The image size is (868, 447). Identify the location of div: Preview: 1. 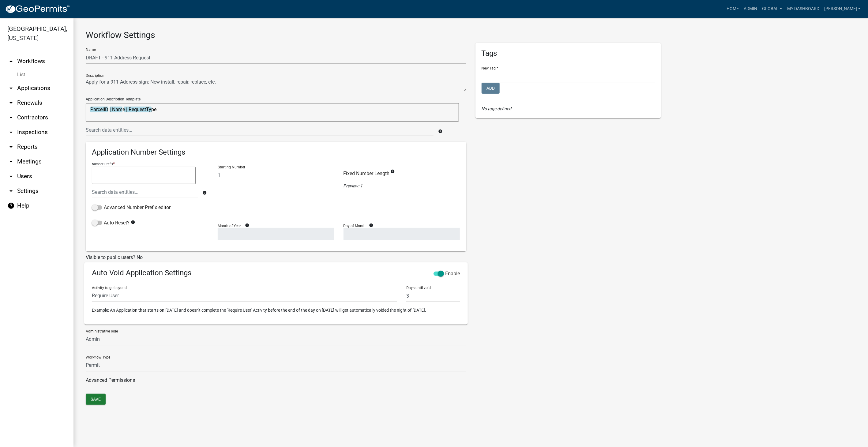
(402, 186).